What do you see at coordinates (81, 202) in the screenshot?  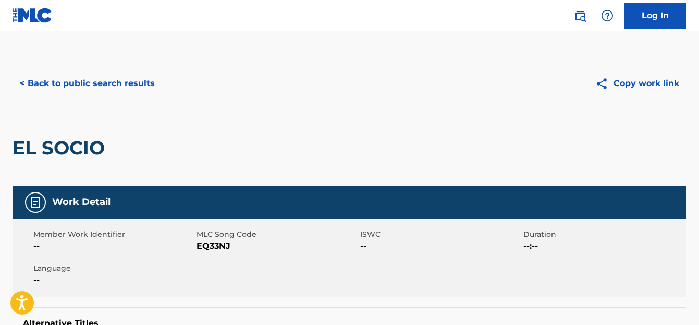 I see `h5: Work Detail` at bounding box center [81, 202].